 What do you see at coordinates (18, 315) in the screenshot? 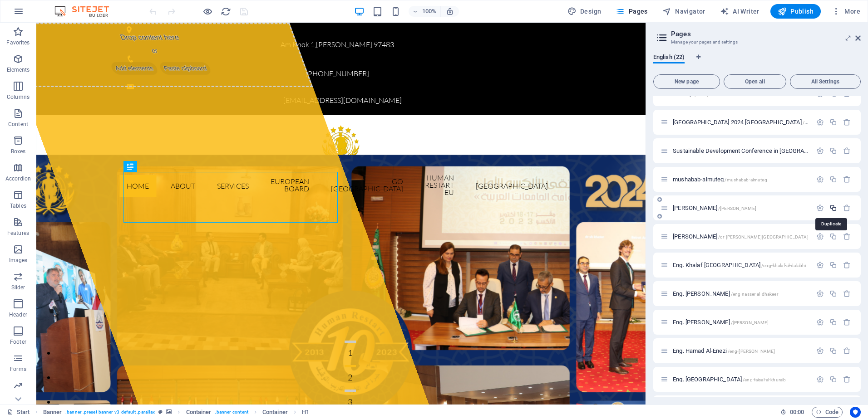
I see `p: Header` at bounding box center [18, 315].